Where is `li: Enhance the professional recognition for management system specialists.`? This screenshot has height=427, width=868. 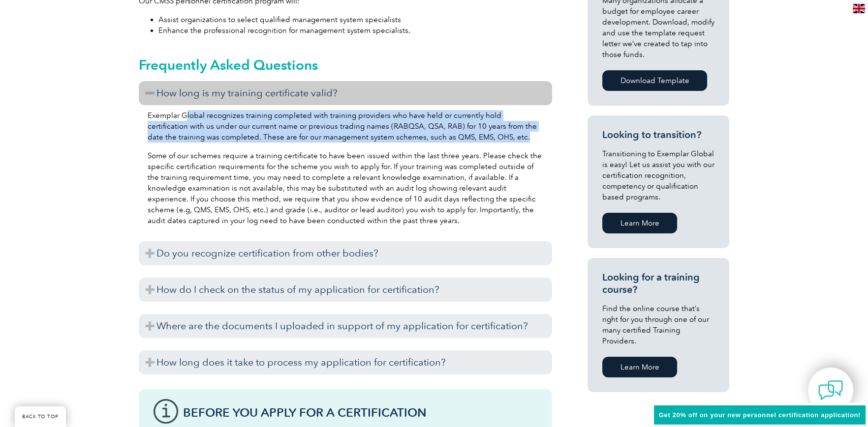
li: Enhance the professional recognition for management system specialists. is located at coordinates (355, 31).